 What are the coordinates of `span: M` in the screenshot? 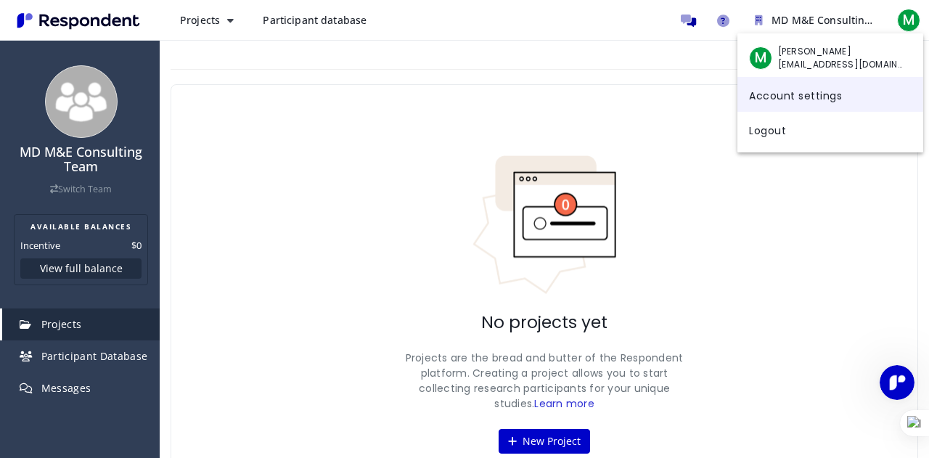 It's located at (760, 58).